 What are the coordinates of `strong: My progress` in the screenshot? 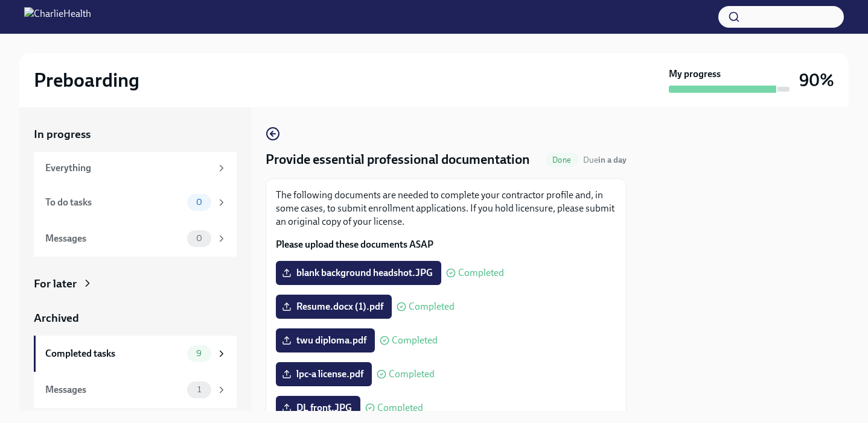 It's located at (695, 74).